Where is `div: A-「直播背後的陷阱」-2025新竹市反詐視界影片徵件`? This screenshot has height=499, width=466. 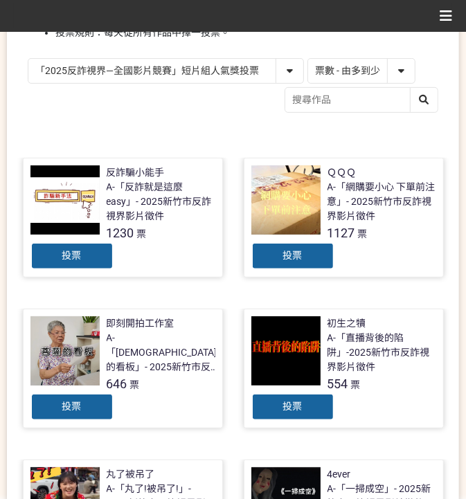
div: A-「直播背後的陷阱」-2025新竹市反詐視界影片徵件 is located at coordinates (382, 353).